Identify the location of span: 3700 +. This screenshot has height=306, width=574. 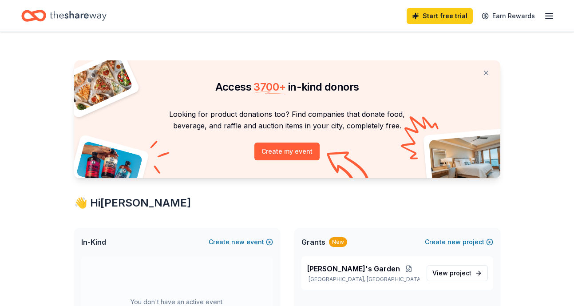
(270, 87).